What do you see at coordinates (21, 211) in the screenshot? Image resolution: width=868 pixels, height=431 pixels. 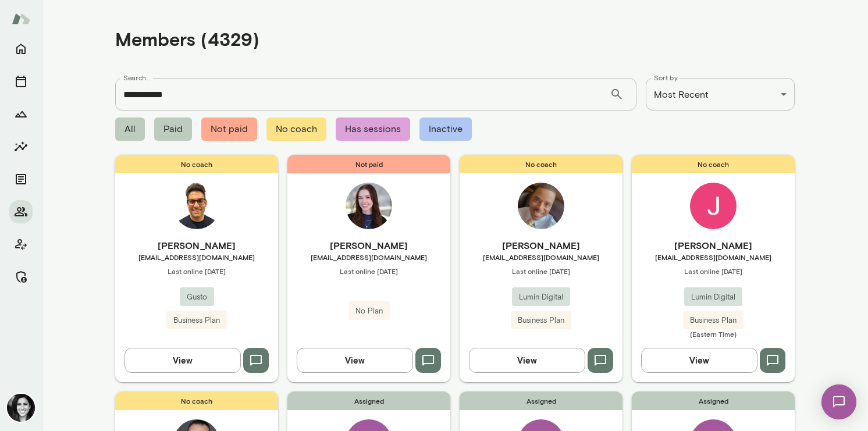 I see `button: Members` at bounding box center [21, 211].